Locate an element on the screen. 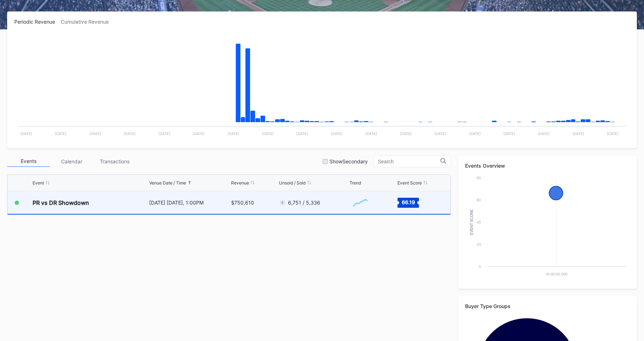 The width and height of the screenshot is (644, 341). div: Venue Date / Time is located at coordinates (167, 183).